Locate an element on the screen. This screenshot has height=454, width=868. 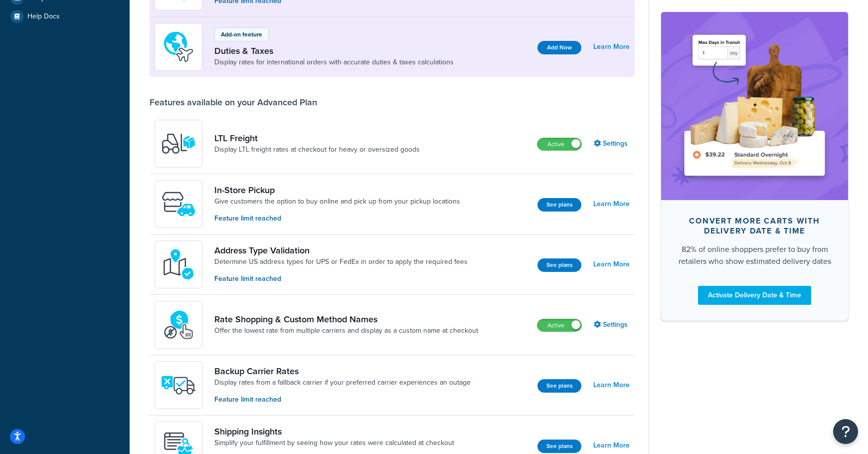
a: Display rates for international orders with accurate duties & taxes calculations is located at coordinates (334, 63).